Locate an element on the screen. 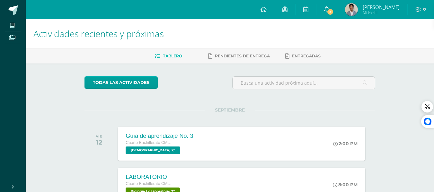  div: 2:00 PM is located at coordinates (345, 144).